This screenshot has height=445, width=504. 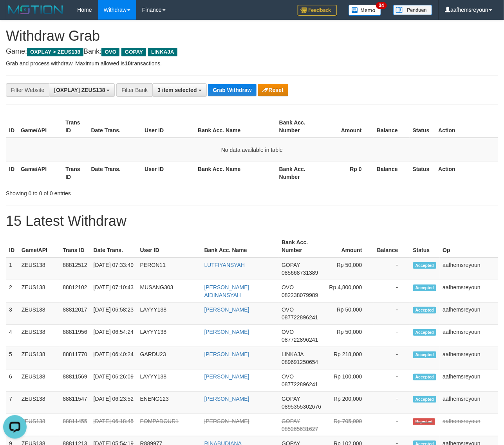 What do you see at coordinates (349, 358) in the screenshot?
I see `td: Rp 218,000` at bounding box center [349, 358].